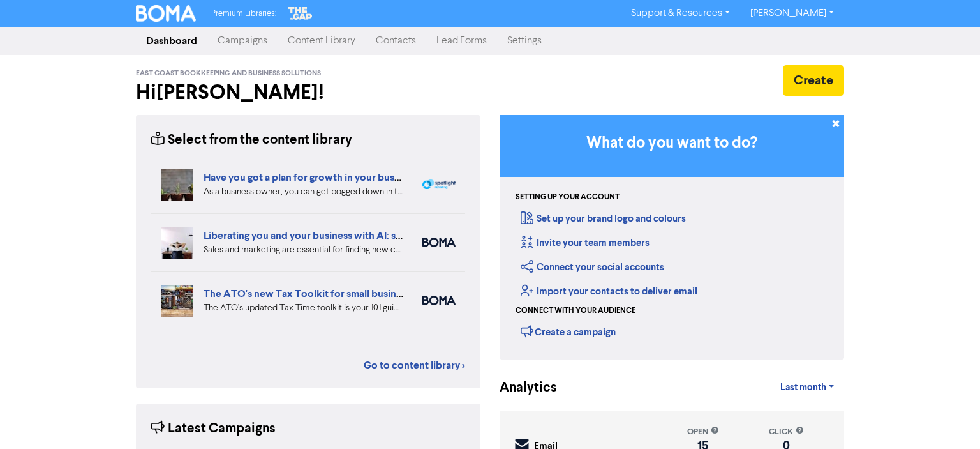 Image resolution: width=980 pixels, height=449 pixels. What do you see at coordinates (303, 308) in the screenshot?
I see `div: The ATO’s updated Tax Time toolkit is your 101 guide to business taxes. We’ve summarised the key ...` at bounding box center [303, 308].